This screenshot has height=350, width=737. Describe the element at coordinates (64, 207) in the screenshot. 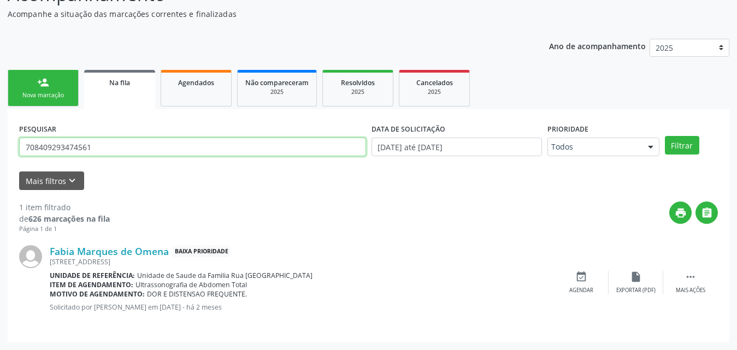

I see `div: 1 item filtrado` at that location.